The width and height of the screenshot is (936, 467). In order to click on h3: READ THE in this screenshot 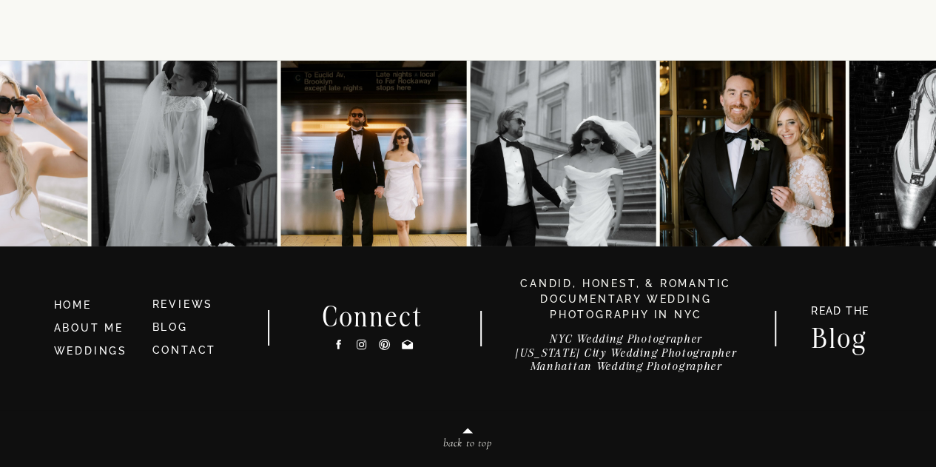, I will do `click(840, 313)`.